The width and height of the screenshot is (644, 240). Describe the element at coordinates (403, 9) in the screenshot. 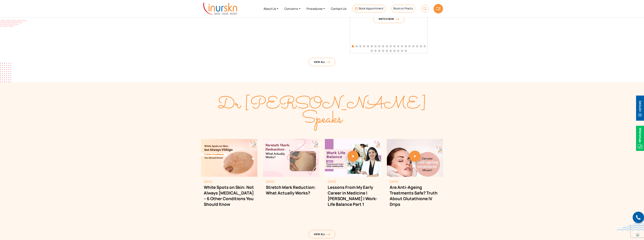

I see `span: Book on Practo` at that location.